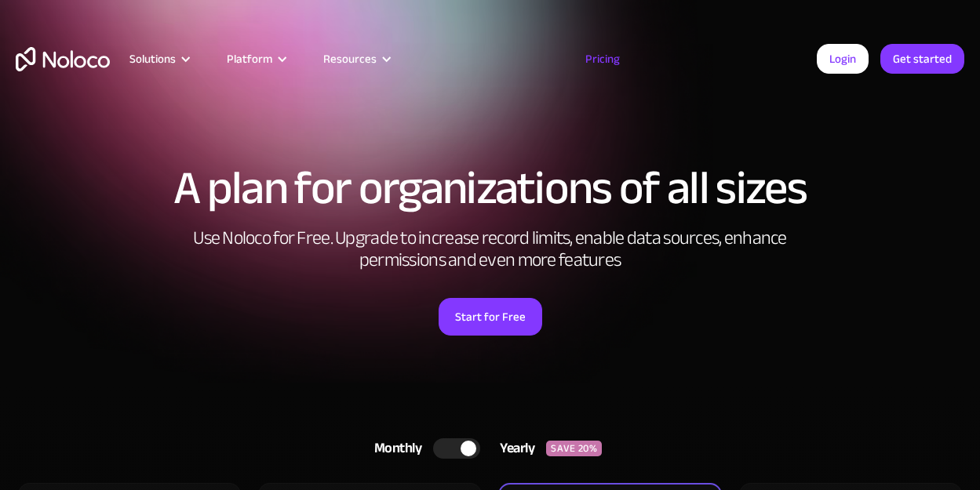 The image size is (980, 490). I want to click on div: Monthly, so click(394, 449).